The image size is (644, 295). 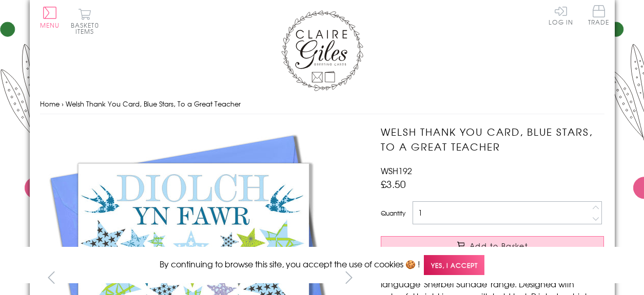 What do you see at coordinates (349, 278) in the screenshot?
I see `button: next` at bounding box center [349, 278].